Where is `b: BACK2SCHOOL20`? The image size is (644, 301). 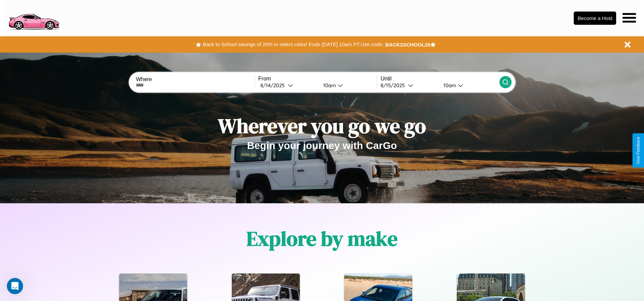 b: BACK2SCHOOL20 is located at coordinates (407, 45).